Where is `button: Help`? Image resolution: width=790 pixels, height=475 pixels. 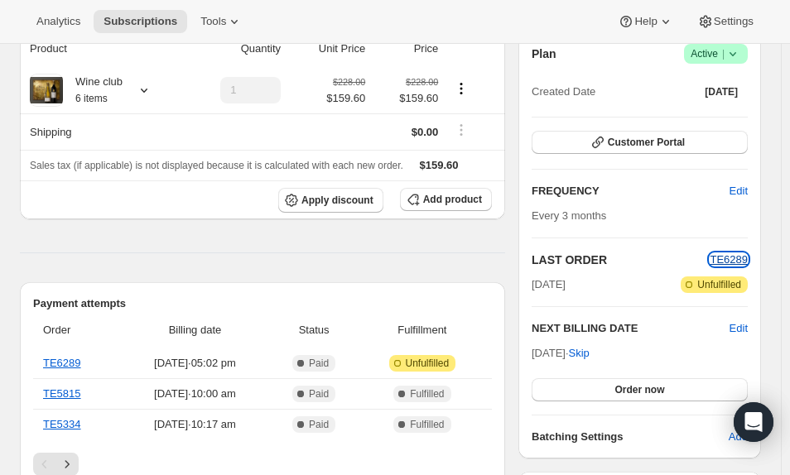 button: Help is located at coordinates (645, 22).